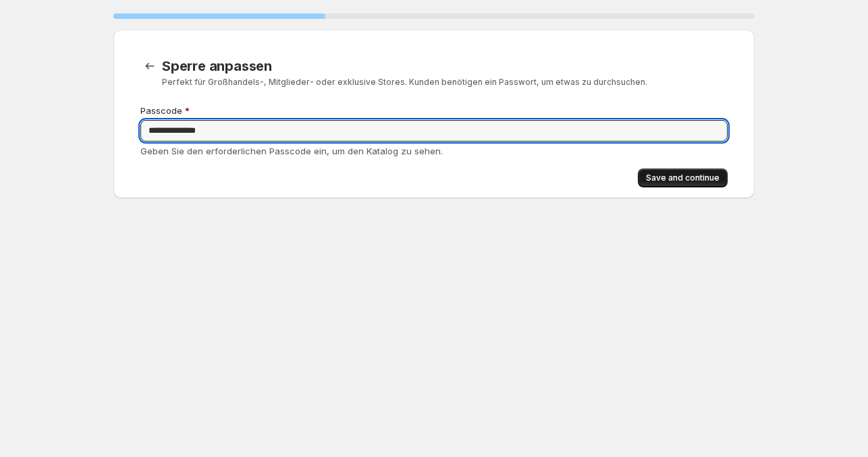 Image resolution: width=868 pixels, height=457 pixels. What do you see at coordinates (291, 151) in the screenshot?
I see `span: Geben Sie den erforderlichen Passcode ein, um den Katalog zu sehen.` at bounding box center [291, 151].